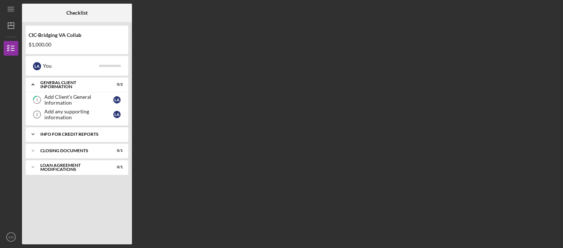  I want to click on div: CIC-Bridging VA Collab, so click(77, 35).